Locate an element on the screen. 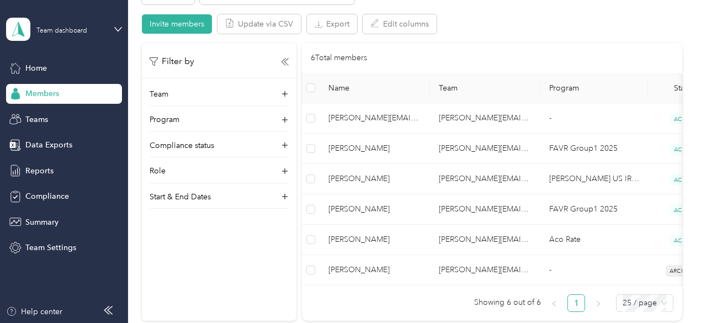 This screenshot has width=701, height=323. p: Role is located at coordinates (157, 171).